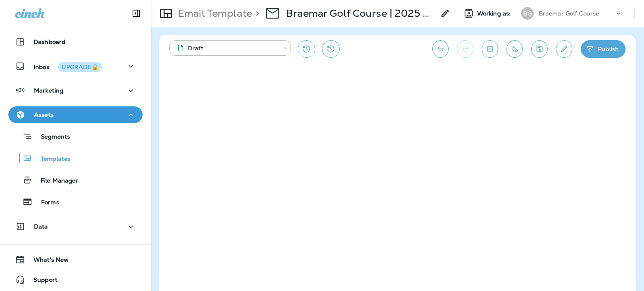 The width and height of the screenshot is (644, 291). Describe the element at coordinates (307, 49) in the screenshot. I see `button: Restore from previous version` at that location.